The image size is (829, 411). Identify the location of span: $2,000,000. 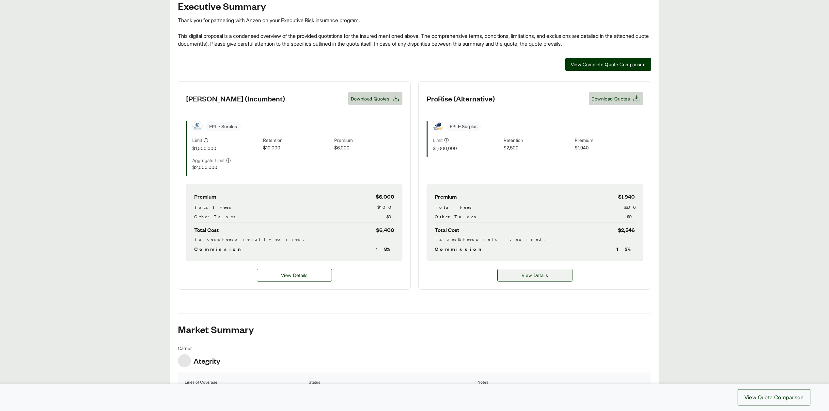
(226, 167).